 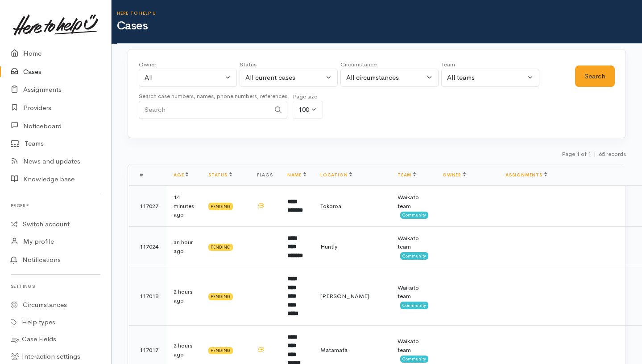 I want to click on div: Team, so click(x=490, y=65).